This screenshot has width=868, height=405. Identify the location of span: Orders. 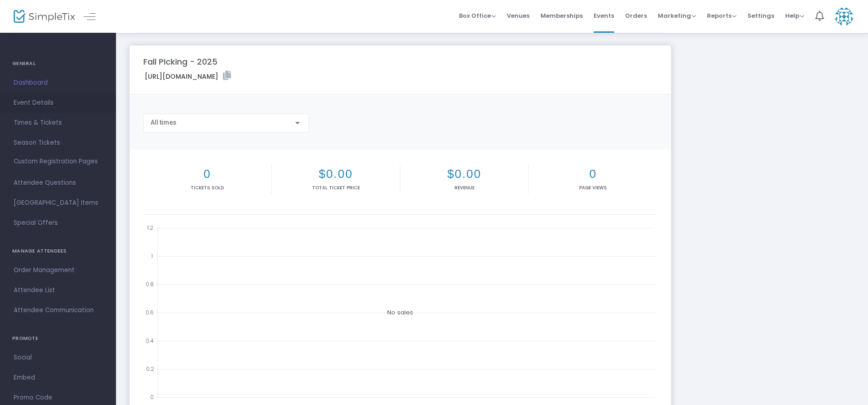
(636, 16).